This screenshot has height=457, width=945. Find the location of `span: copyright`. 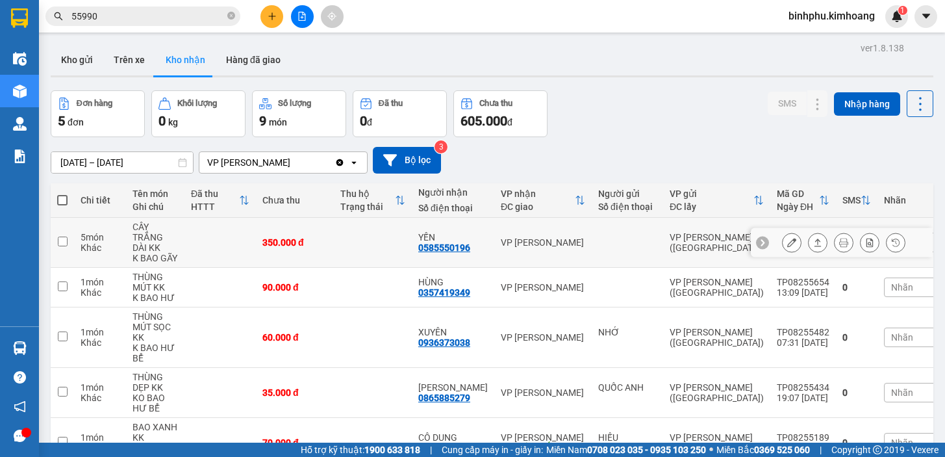

span: copyright is located at coordinates (878, 450).